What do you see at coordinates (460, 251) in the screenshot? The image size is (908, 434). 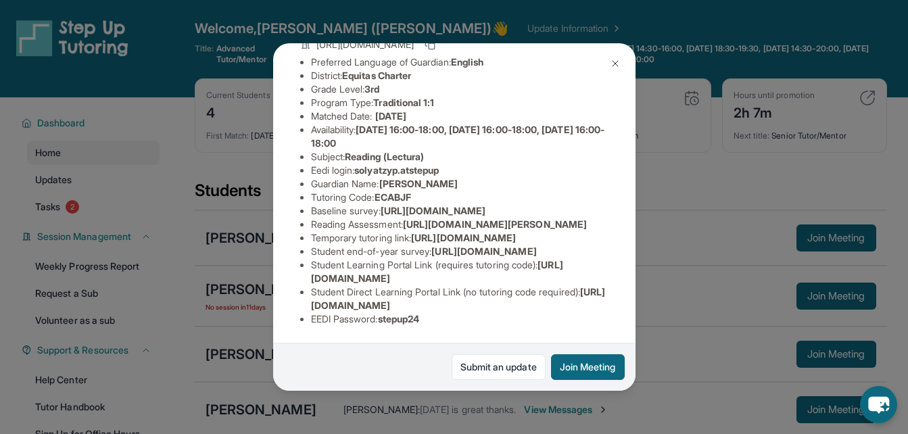 I see `li: Student end-of-year survey :` at bounding box center [460, 251].